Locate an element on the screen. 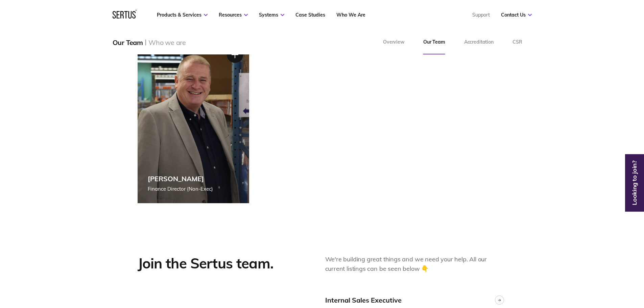 The height and width of the screenshot is (308, 644). a: Resources is located at coordinates (233, 15).